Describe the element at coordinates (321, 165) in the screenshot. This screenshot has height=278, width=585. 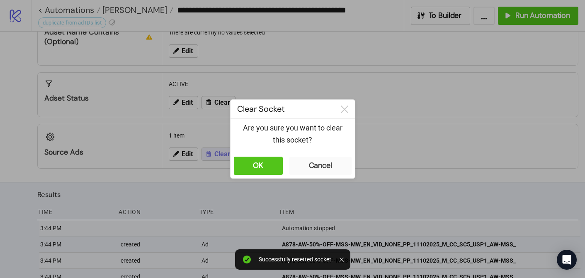
I see `div: Cancel` at that location.